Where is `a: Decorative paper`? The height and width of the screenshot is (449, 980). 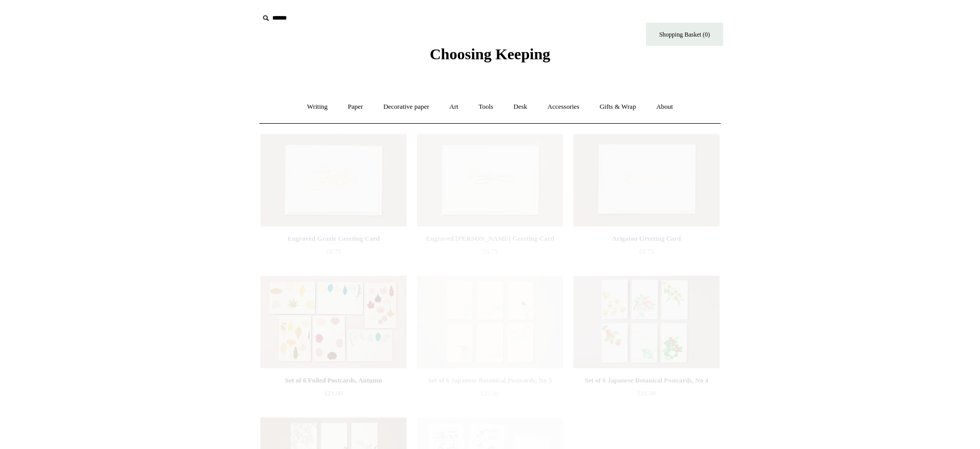 a: Decorative paper is located at coordinates (406, 106).